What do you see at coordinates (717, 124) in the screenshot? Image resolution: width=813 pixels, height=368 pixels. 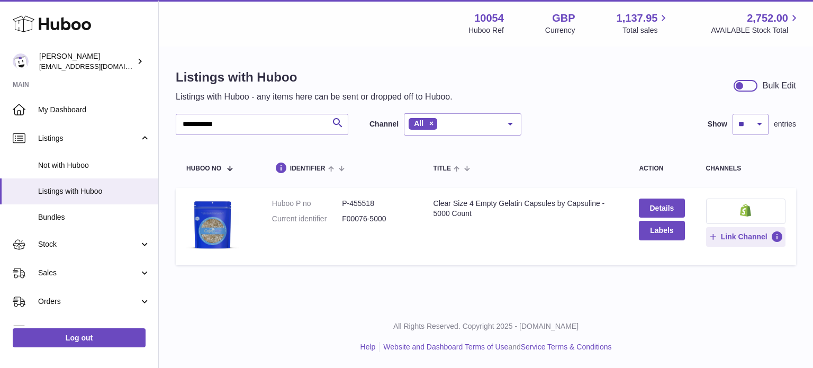 I see `label: Show` at bounding box center [717, 124].